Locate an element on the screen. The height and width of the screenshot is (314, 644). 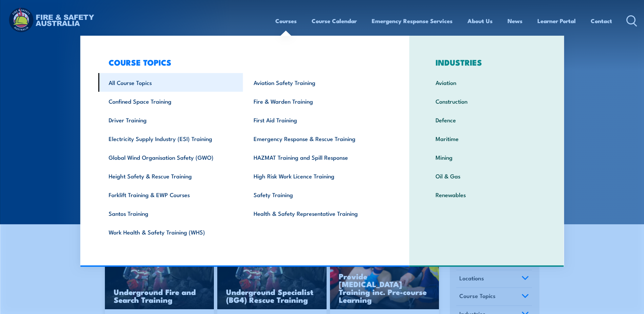
h3: Underground Fire and Search Training is located at coordinates (159, 296).